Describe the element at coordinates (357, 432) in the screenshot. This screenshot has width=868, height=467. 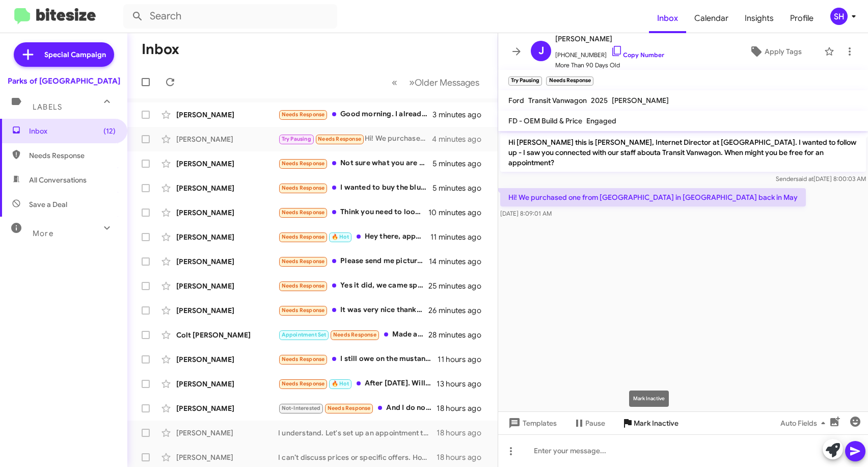
I see `div: I understand. Let's set up an appointment to discuss your Expedition and explore your options. Wh...` at that location.